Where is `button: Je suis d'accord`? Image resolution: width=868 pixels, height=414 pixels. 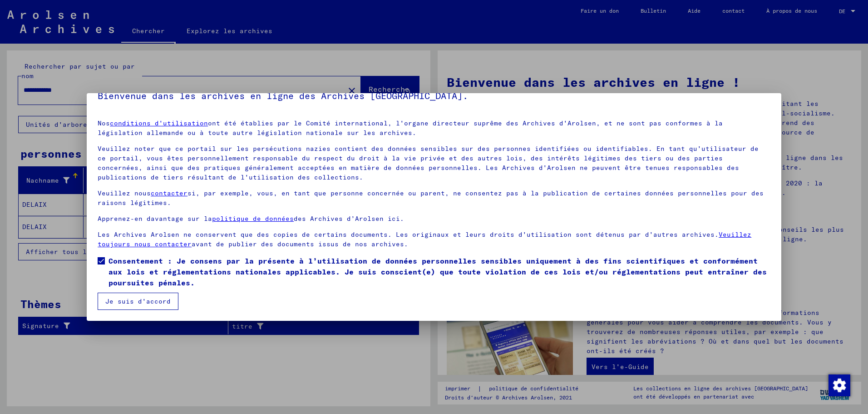 button: Je suis d'accord is located at coordinates (138, 301).